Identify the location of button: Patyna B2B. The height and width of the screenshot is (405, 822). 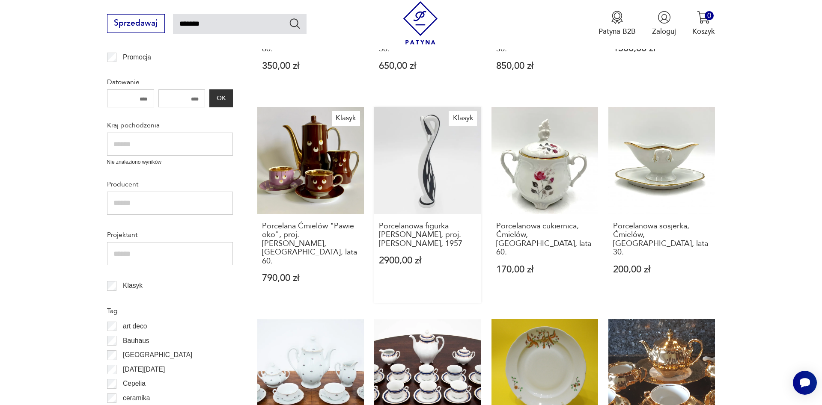
(617, 24).